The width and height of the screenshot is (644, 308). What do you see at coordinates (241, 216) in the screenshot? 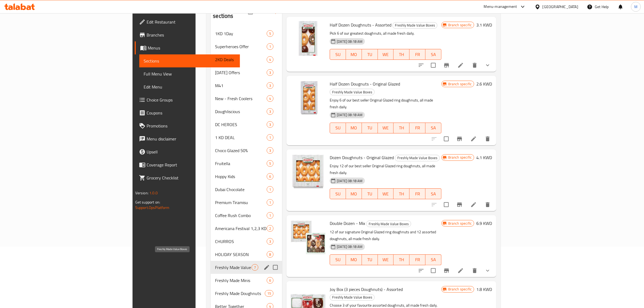
I see `div: Coffee Rush Combo` at bounding box center [241, 216].